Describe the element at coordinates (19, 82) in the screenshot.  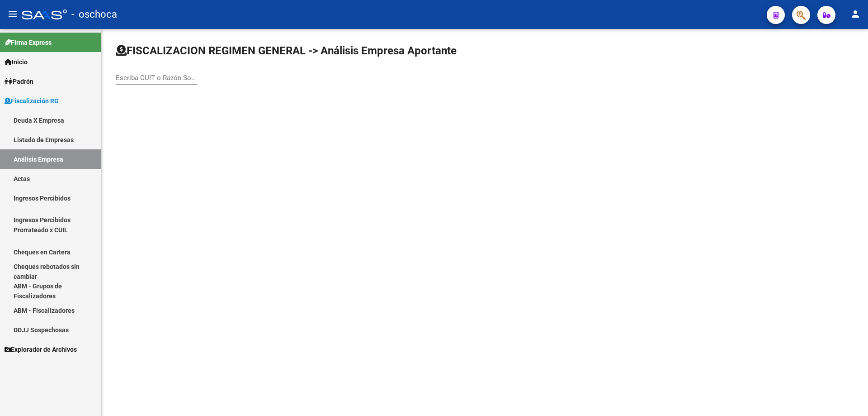
I see `span: Padrón` at that location.